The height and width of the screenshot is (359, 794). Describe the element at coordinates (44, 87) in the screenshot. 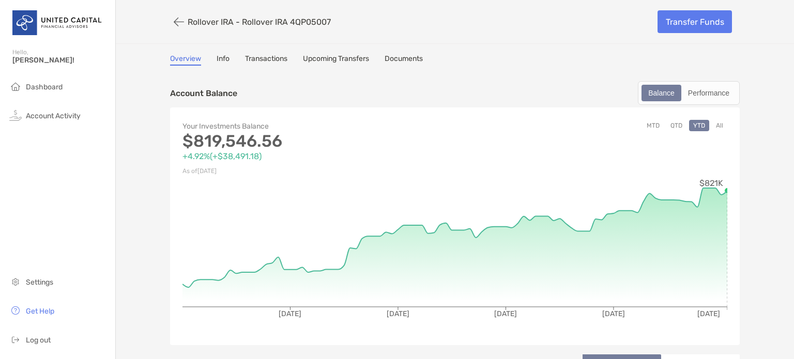

I see `span: Dashboard` at that location.